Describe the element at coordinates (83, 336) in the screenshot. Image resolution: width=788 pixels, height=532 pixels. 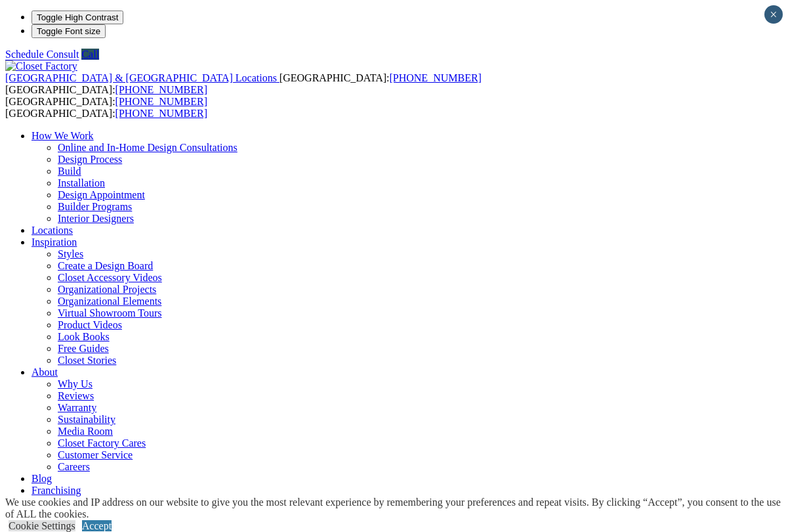
I see `a: Look Books` at that location.